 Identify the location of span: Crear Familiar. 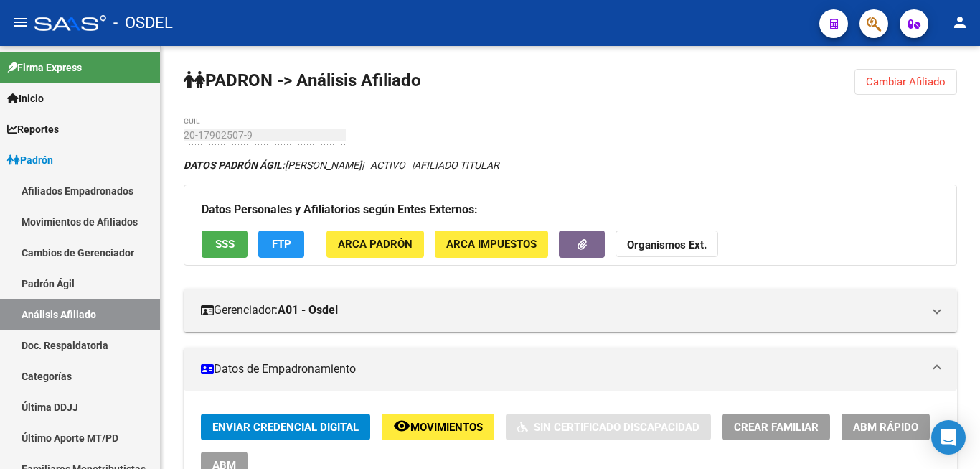
(777, 427).